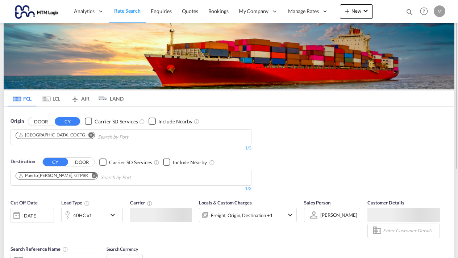  What do you see at coordinates (347, 11) in the screenshot?
I see `md-icon: icon-plus 400-fg` at bounding box center [347, 11].